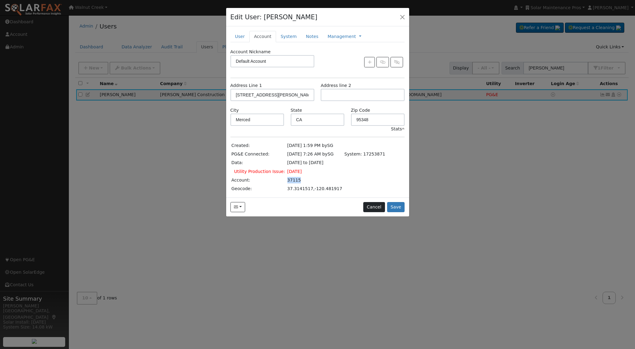  Describe the element at coordinates (360, 110) in the screenshot. I see `label: Zip Code` at that location.